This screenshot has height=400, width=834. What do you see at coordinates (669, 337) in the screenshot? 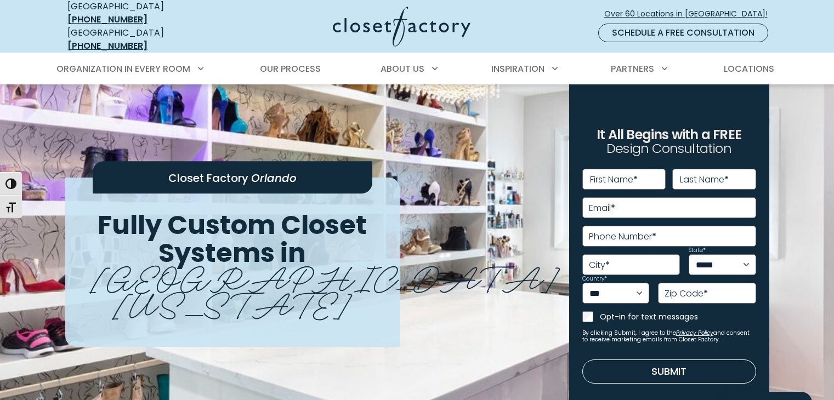
I see `small: By clicking Submit, I agree to the and consent to receive marketing emails from Closet Factory.` at bounding box center [669, 337].